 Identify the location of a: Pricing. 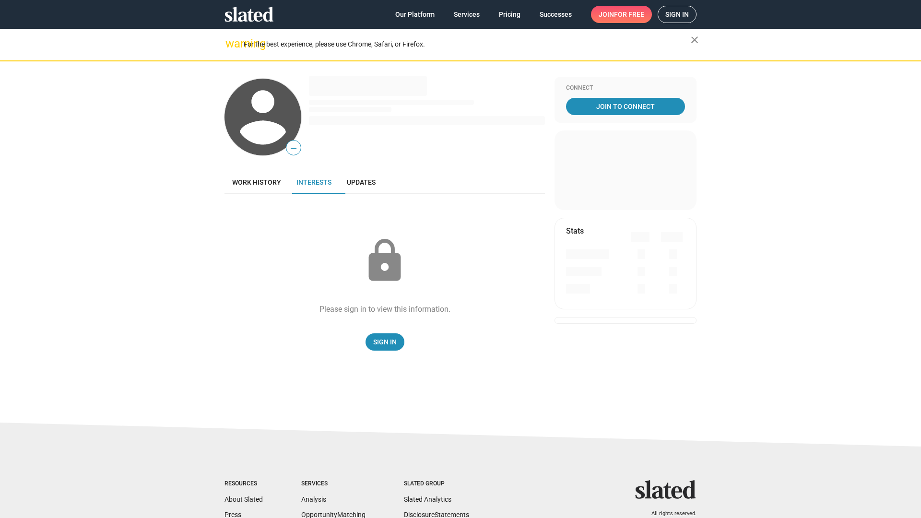
(509, 14).